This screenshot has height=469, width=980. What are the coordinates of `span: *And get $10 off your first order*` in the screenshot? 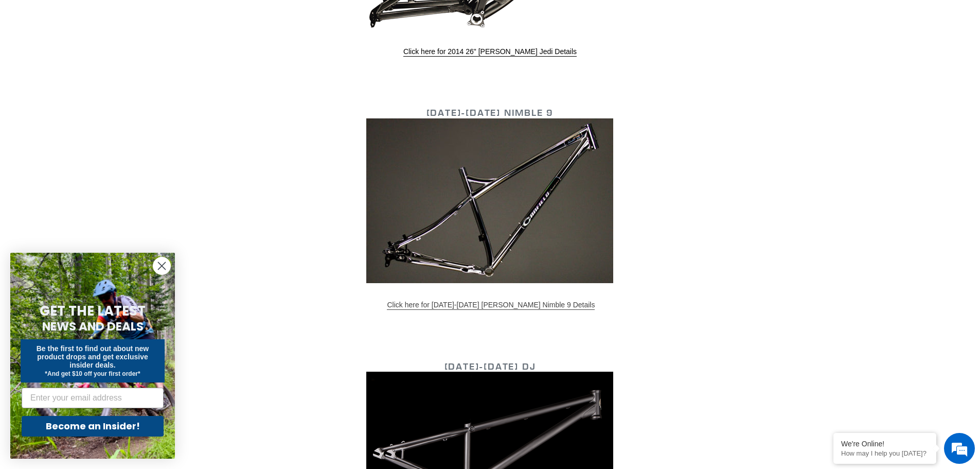 It's located at (92, 374).